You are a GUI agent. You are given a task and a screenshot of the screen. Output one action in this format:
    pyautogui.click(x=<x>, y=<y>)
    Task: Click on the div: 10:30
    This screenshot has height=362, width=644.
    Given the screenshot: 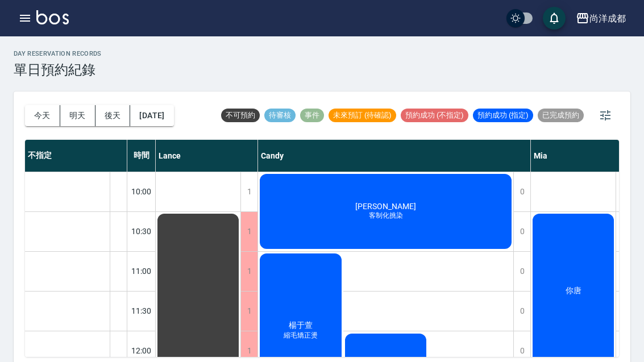 What is the action you would take?
    pyautogui.click(x=141, y=231)
    